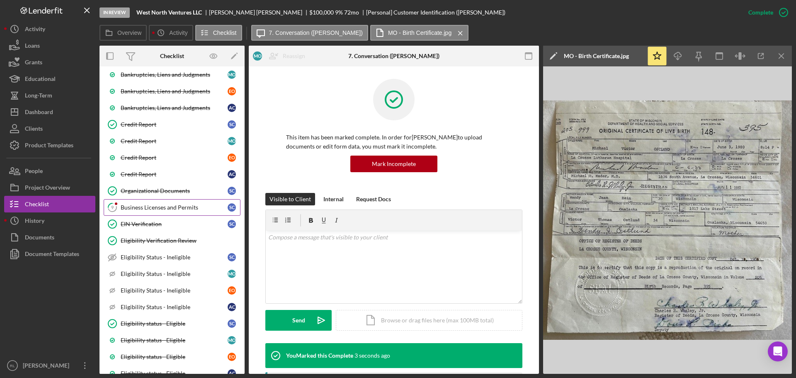 This screenshot has width=796, height=378. What do you see at coordinates (123, 33) in the screenshot?
I see `button: Overview` at bounding box center [123, 33].